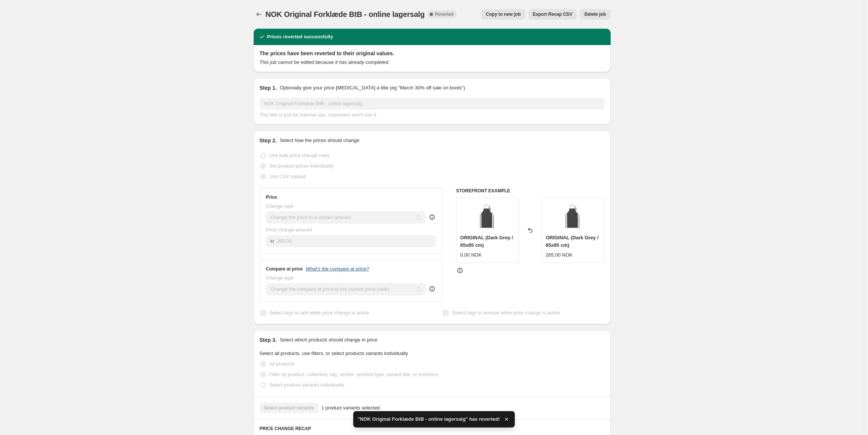 The image size is (868, 435). What do you see at coordinates (559, 255) in the screenshot?
I see `div: 265.00 NOK` at bounding box center [559, 255].